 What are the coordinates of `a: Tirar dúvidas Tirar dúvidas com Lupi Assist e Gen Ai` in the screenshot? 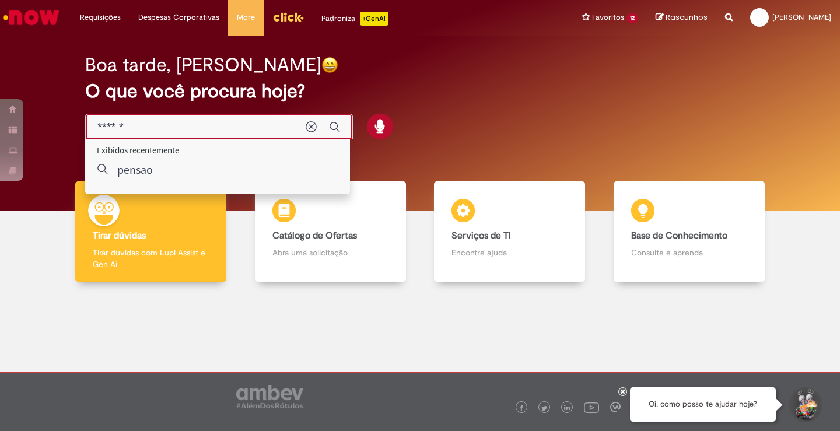 It's located at (151, 232).